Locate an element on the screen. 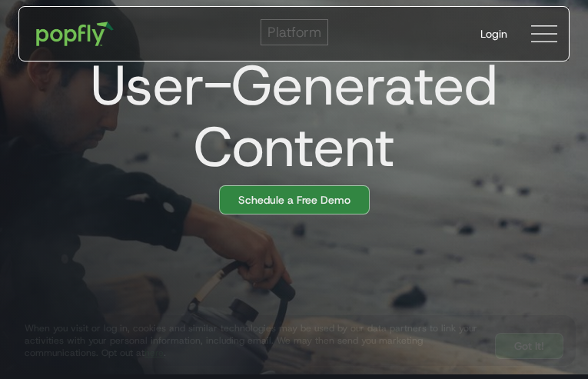 The height and width of the screenshot is (379, 588). a: Login is located at coordinates (493, 34).